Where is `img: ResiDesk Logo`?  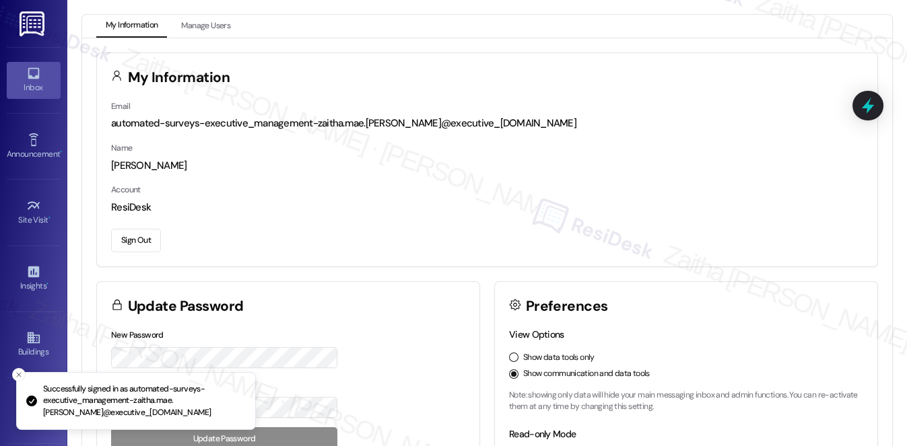 img: ResiDesk Logo is located at coordinates (33, 24).